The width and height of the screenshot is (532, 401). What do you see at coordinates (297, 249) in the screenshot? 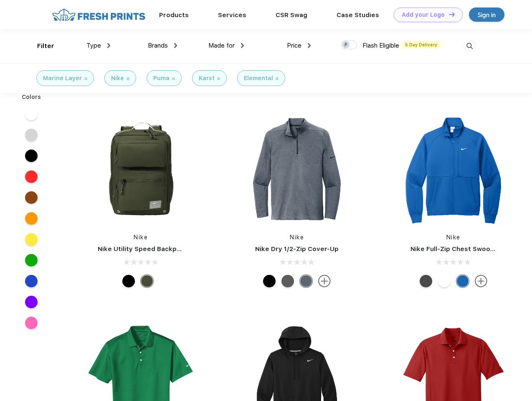
I see `a: Nike Dry 1/2-Zip Cover-Up` at bounding box center [297, 249].